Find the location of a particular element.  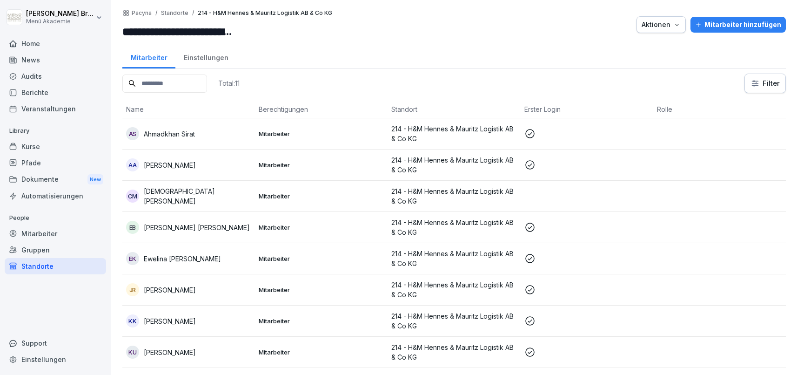

div: KK is located at coordinates (133, 321).